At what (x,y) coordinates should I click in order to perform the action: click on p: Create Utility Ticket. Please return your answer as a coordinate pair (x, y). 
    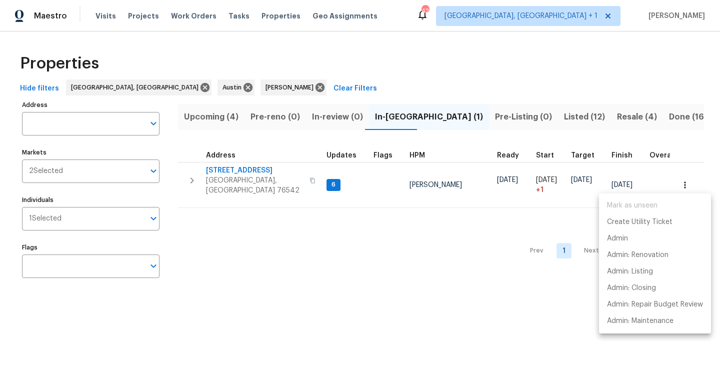
    Looking at the image, I should click on (640, 222).